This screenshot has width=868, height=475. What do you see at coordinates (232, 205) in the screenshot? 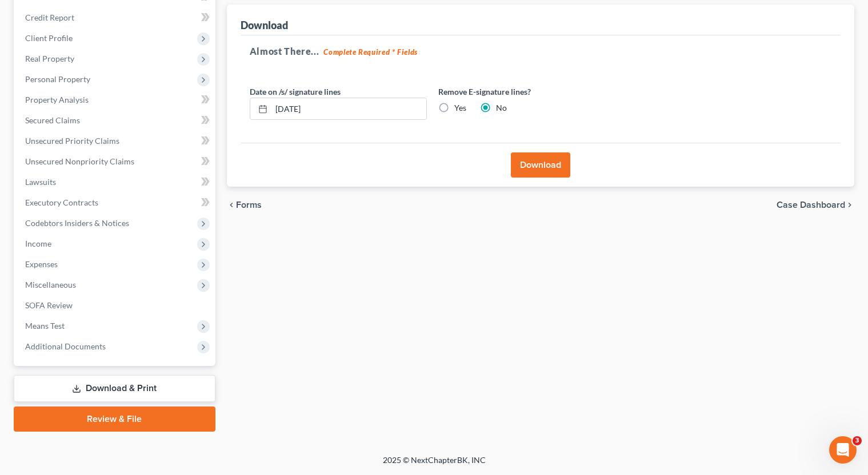
I see `i: chevron_left` at bounding box center [232, 205].